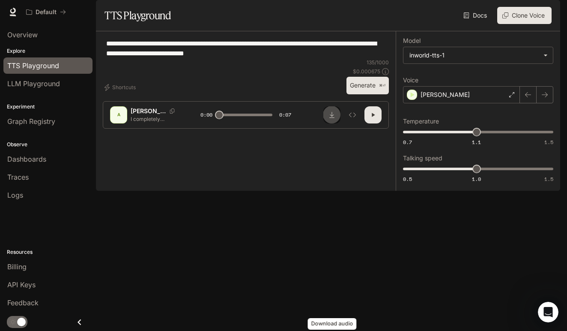 The image size is (567, 331). I want to click on button: Clone Voice, so click(525, 15).